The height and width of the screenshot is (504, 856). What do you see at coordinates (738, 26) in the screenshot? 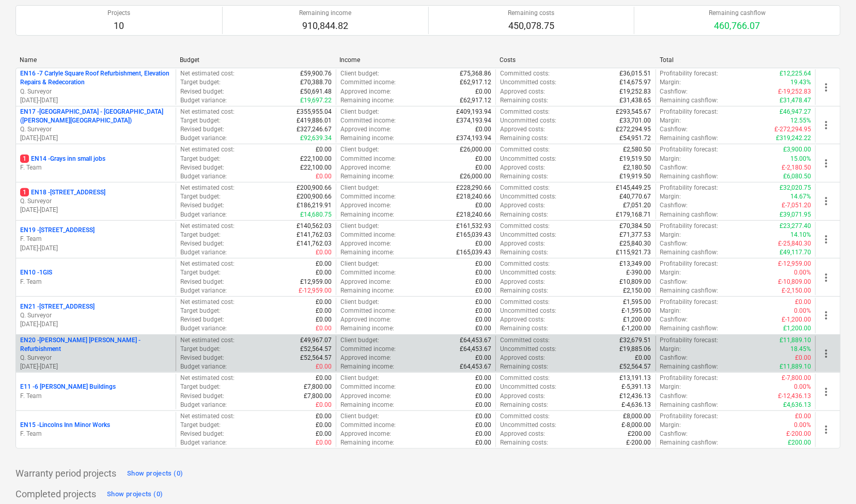
I see `p: 460,766.07` at bounding box center [738, 26].